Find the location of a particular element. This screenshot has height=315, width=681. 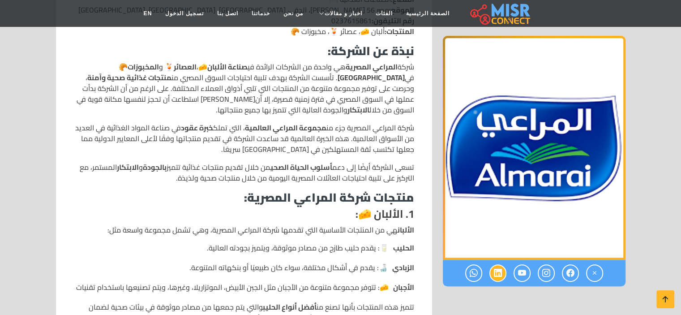

strong: أفضل أنواع الحليب is located at coordinates (290, 307).